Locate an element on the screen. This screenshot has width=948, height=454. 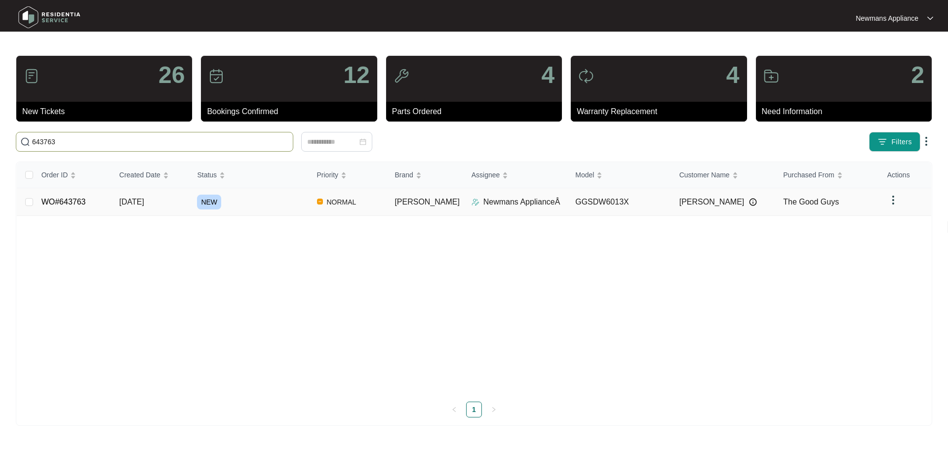
p: 2 is located at coordinates (918, 75).